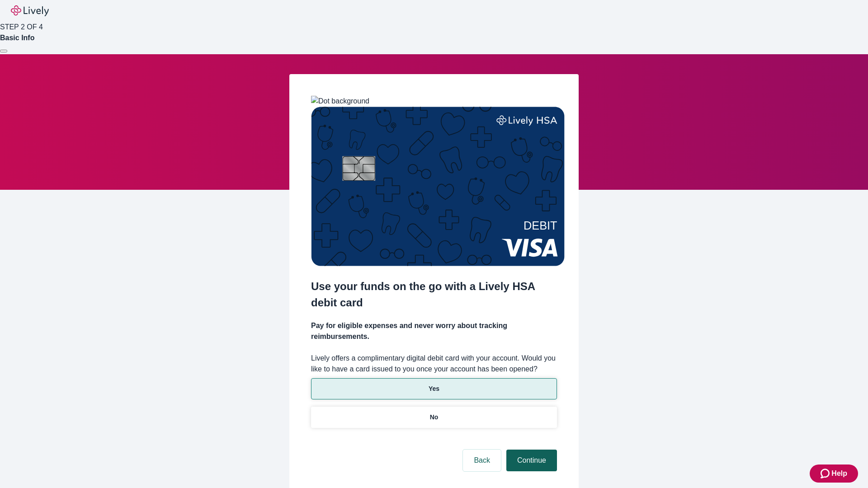 This screenshot has height=488, width=868. What do you see at coordinates (434, 388) in the screenshot?
I see `button: Yes` at bounding box center [434, 388].